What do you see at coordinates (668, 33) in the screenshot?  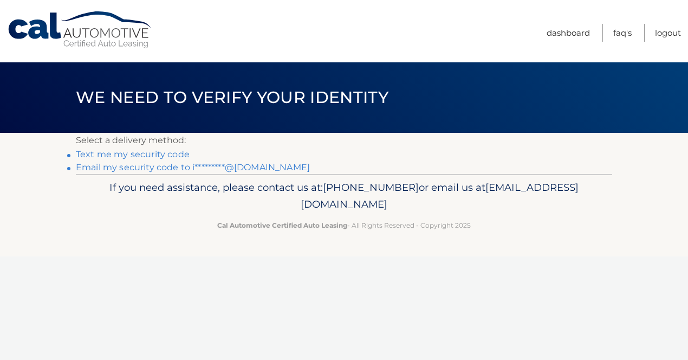 I see `a: Logout` at bounding box center [668, 33].